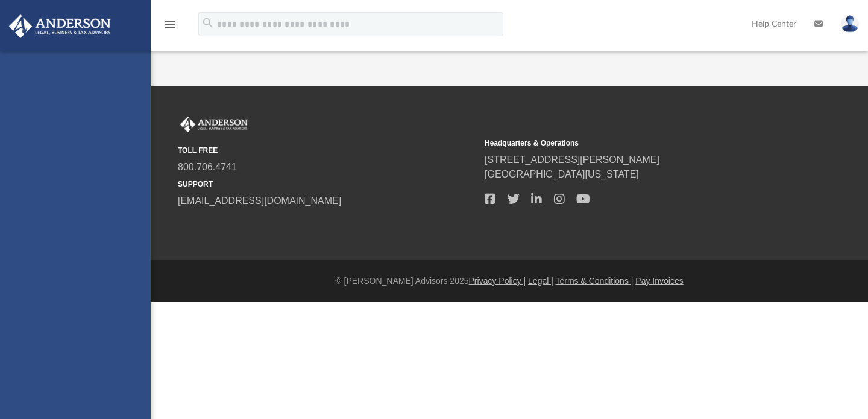 This screenshot has width=868, height=419. What do you see at coordinates (170, 27) in the screenshot?
I see `a: menu` at bounding box center [170, 27].